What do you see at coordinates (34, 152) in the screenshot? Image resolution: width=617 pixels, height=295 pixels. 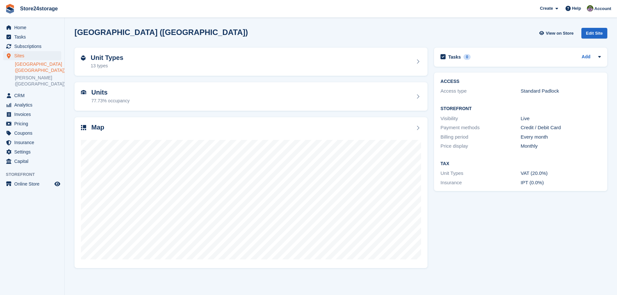 I see `span: Settings` at bounding box center [34, 152].